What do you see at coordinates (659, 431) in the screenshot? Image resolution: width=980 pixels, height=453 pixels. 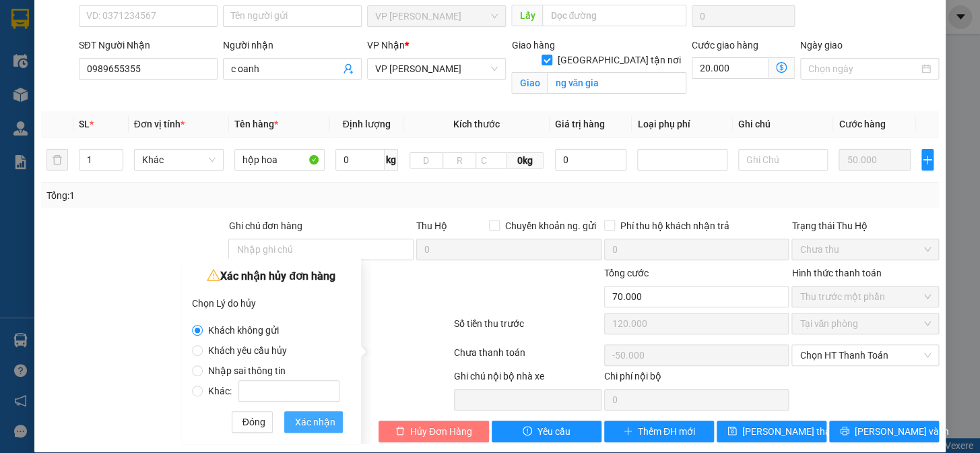 I see `button: plusThêm ĐH mới` at bounding box center [659, 431].